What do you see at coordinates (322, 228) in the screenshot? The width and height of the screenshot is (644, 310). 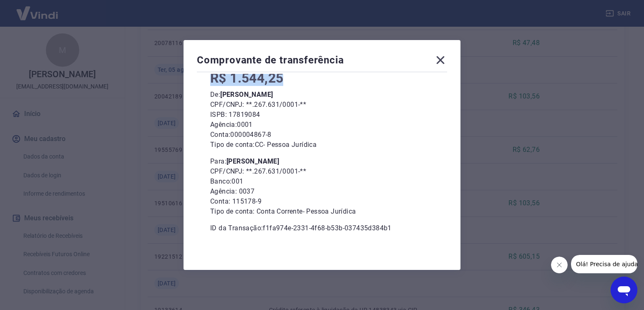 I see `p: ID da Transação: f1fa974e-2331-4f68-b53b-037435d384b1` at bounding box center [322, 228].